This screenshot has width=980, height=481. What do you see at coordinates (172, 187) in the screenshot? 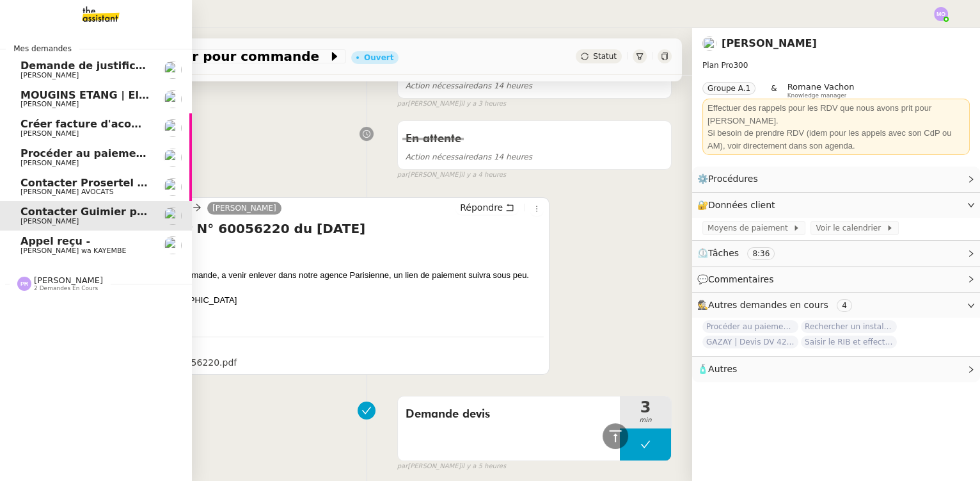
I see `img: users%2F747wGtPOU8c06LfBMyRxetZoT1v2%2Favatar%2Fnokpict.jpg` at bounding box center [172, 187].